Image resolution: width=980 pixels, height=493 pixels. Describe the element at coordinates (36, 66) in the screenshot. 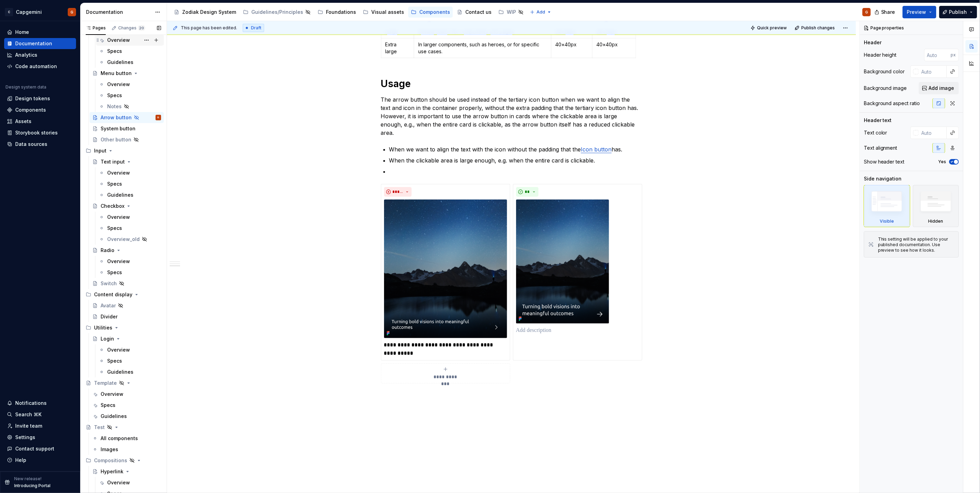

I see `div: Code automation` at that location.